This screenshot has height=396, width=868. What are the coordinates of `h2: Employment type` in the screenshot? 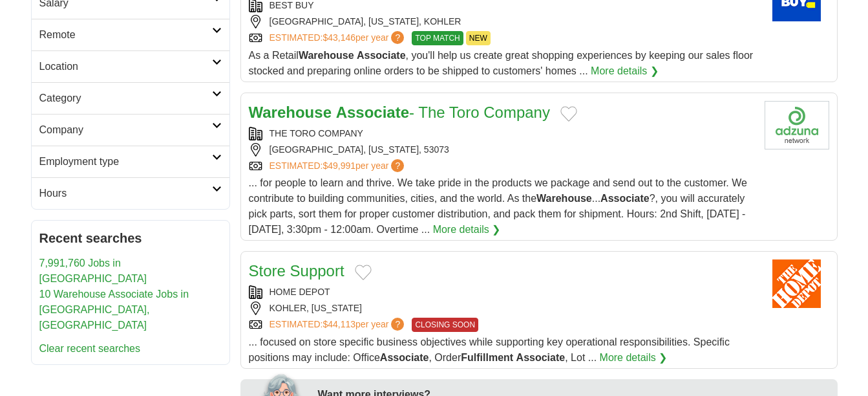 It's located at (125, 161).